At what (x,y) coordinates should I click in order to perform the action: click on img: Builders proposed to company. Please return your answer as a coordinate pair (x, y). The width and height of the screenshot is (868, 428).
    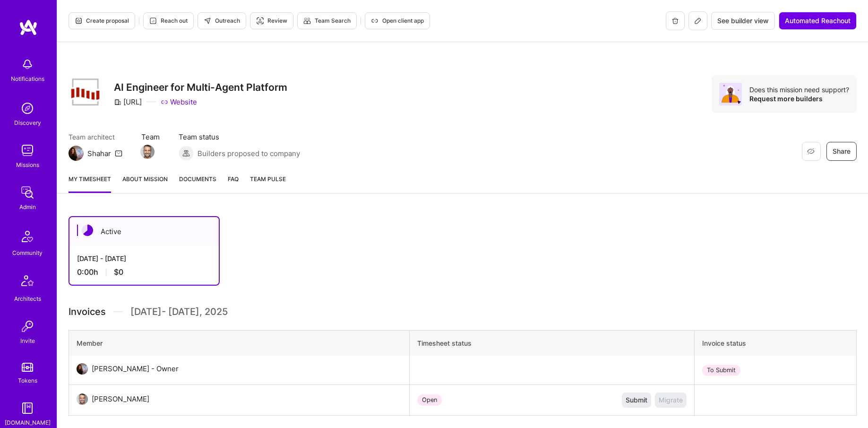
    Looking at the image, I should click on (186, 153).